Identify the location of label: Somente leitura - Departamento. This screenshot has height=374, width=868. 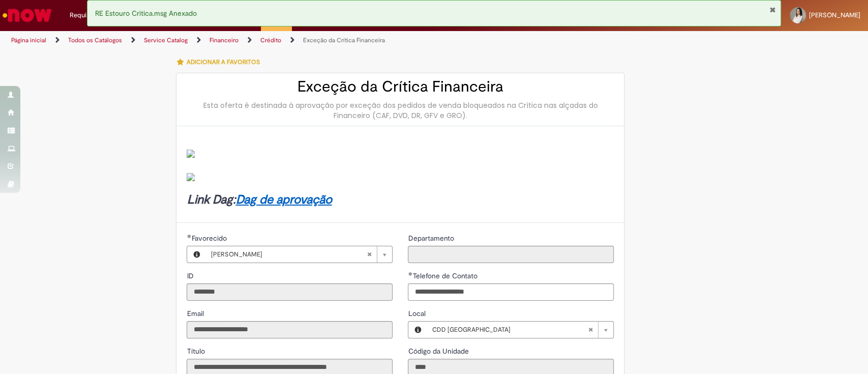
(432, 238).